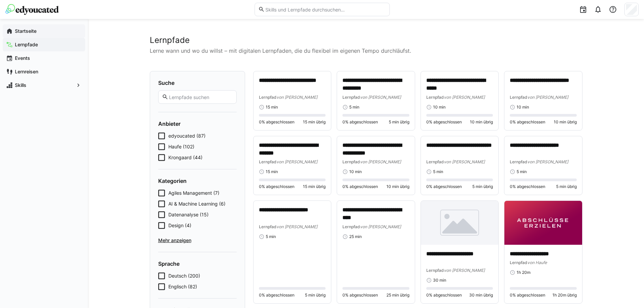 Image resolution: width=644 pixels, height=308 pixels. What do you see at coordinates (366, 40) in the screenshot?
I see `h2: Lernpfade` at bounding box center [366, 40].